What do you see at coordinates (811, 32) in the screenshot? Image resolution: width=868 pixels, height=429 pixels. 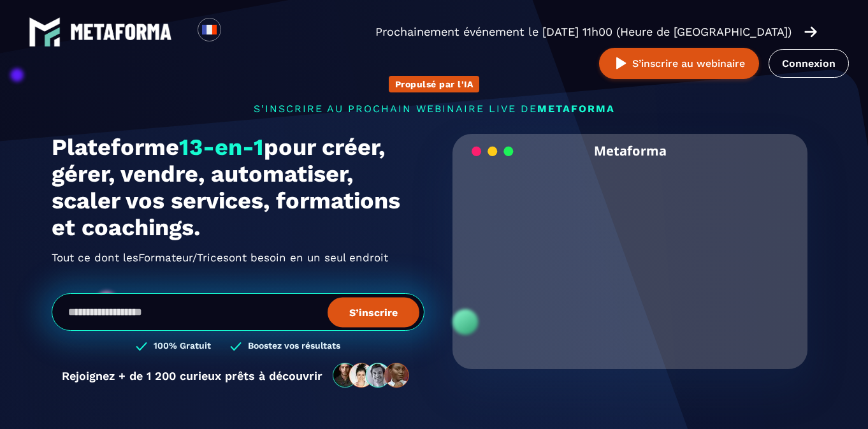 I see `img: arrow-right` at bounding box center [811, 32].